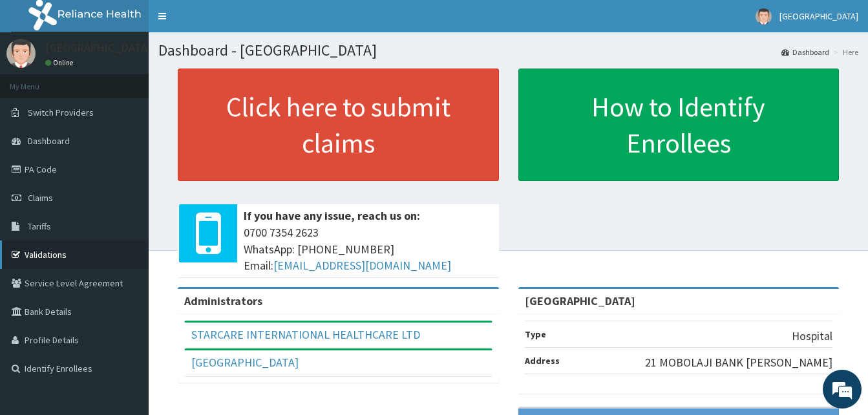  I want to click on b: If you have any issue, reach us on:, so click(331, 215).